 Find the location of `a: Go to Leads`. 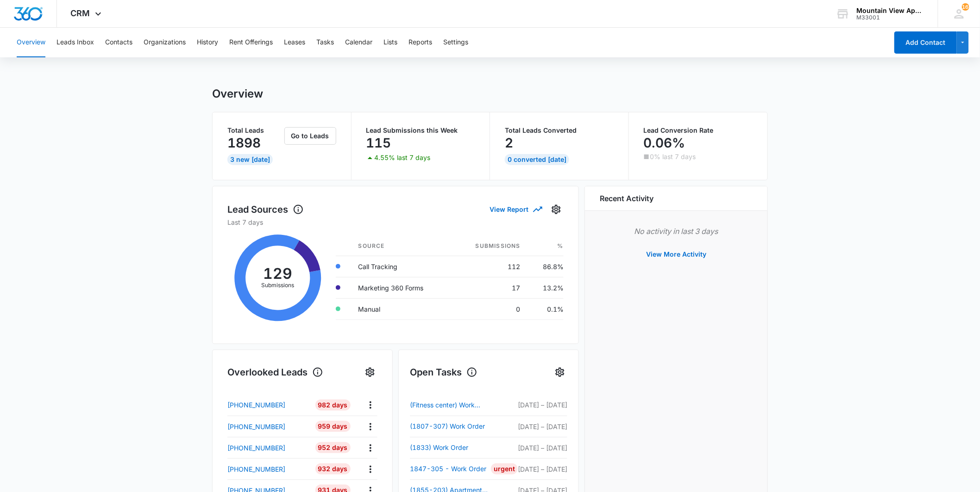

a: Go to Leads is located at coordinates (310, 136).